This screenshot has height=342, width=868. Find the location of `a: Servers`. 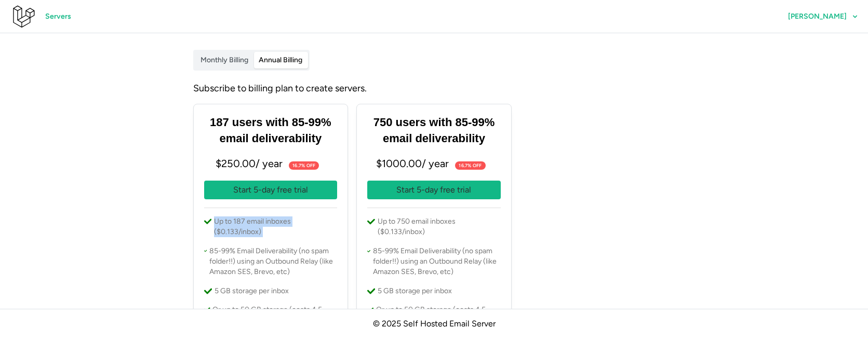

a: Servers is located at coordinates (58, 17).